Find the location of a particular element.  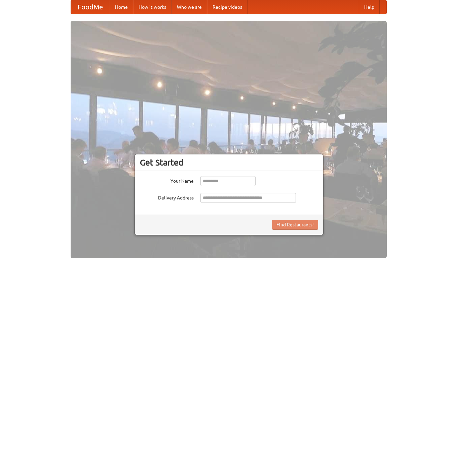

button: Find Restaurants! is located at coordinates (294, 224).